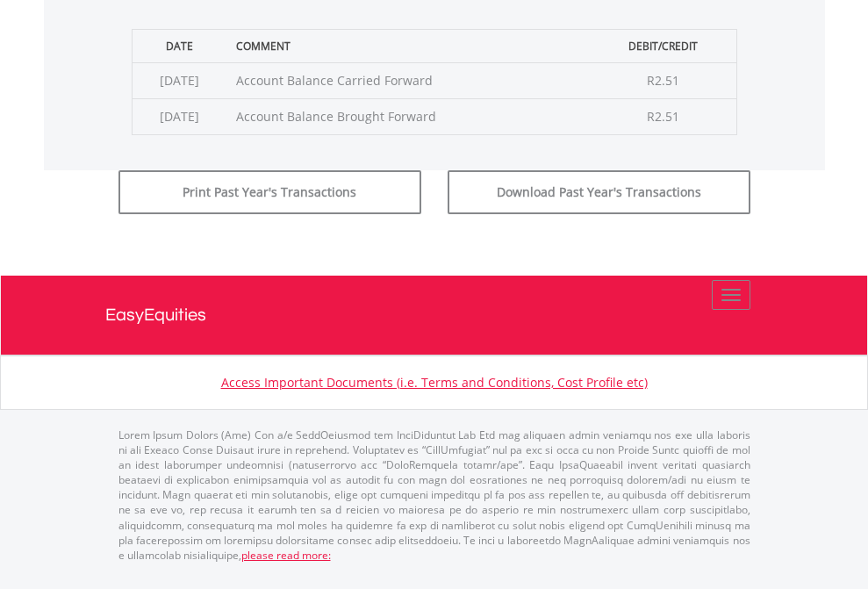 The height and width of the screenshot is (589, 868). I want to click on th: Comment, so click(409, 46).